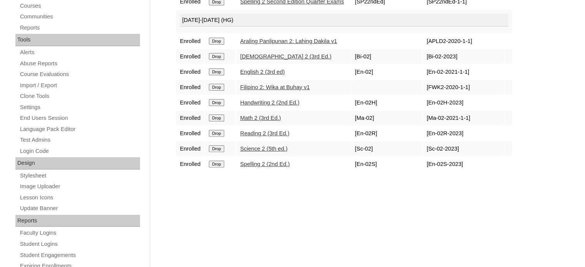  I want to click on div: Reports, so click(78, 221).